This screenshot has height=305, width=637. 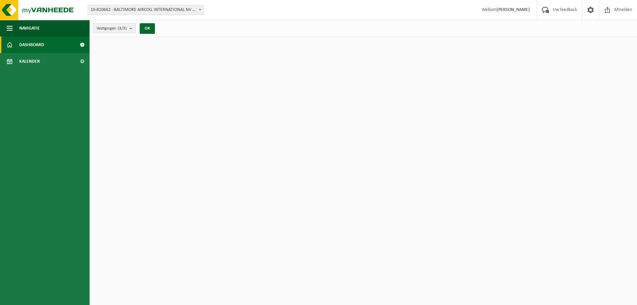 What do you see at coordinates (111, 29) in the screenshot?
I see `span: Vestigingen` at bounding box center [111, 29].